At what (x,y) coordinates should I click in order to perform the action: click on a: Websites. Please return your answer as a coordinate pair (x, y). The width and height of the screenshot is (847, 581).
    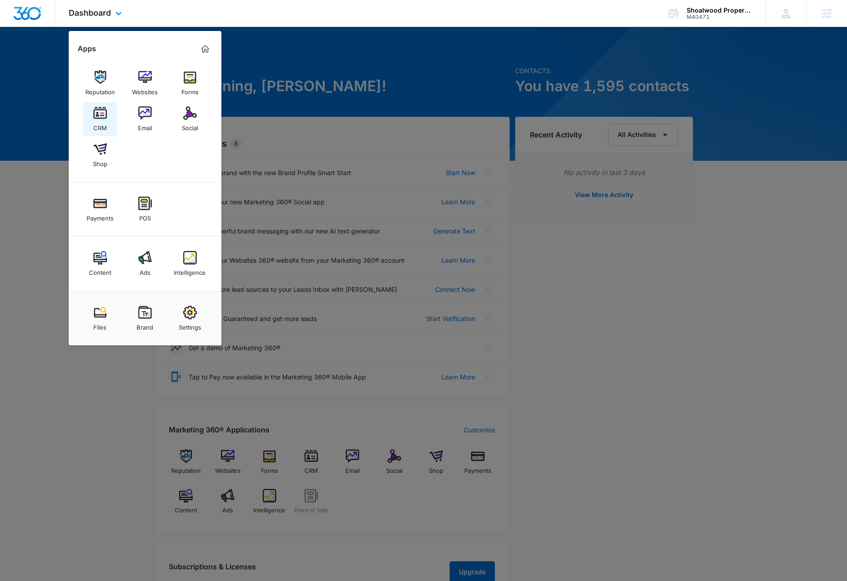
    Looking at the image, I should click on (145, 83).